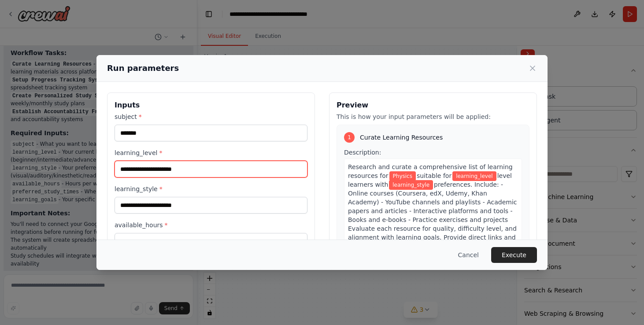 The width and height of the screenshot is (644, 325). I want to click on div: 1, so click(350, 137).